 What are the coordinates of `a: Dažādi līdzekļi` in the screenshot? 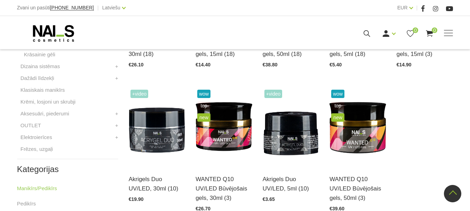 It's located at (37, 78).